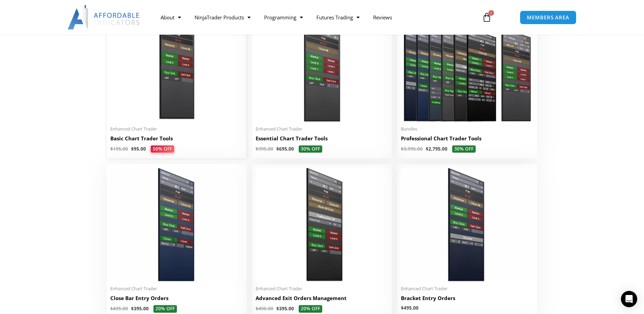  I want to click on h2: Professional Chart Trader Tools, so click(467, 139).